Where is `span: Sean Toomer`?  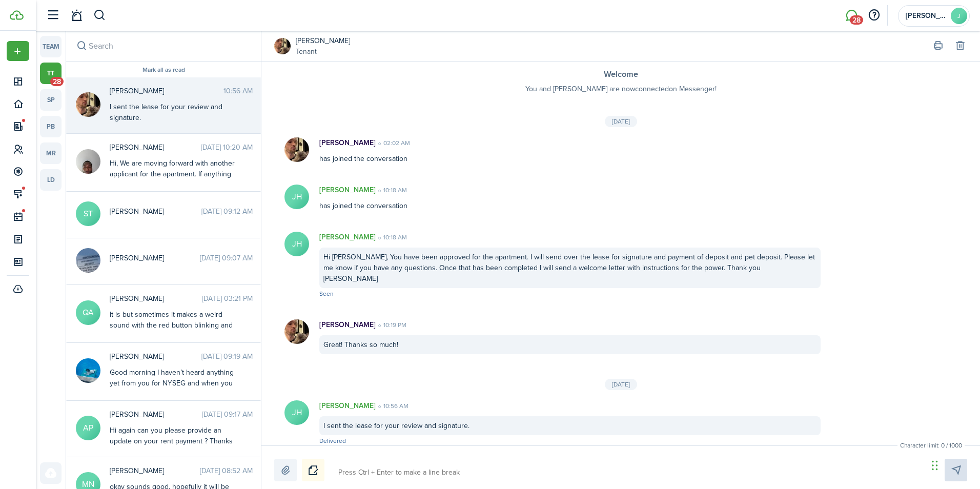
span: Sean Toomer is located at coordinates (155, 211).